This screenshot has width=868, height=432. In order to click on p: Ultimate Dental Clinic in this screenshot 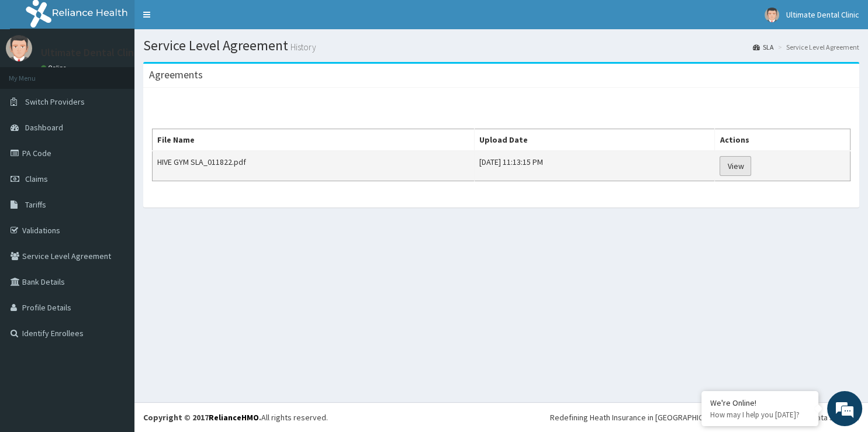, I will do `click(91, 53)`.